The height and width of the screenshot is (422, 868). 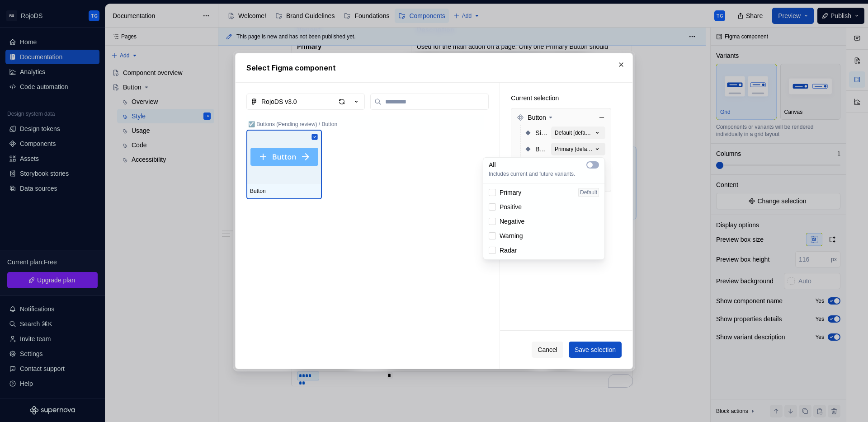 What do you see at coordinates (512, 221) in the screenshot?
I see `span: Negative` at bounding box center [512, 221].